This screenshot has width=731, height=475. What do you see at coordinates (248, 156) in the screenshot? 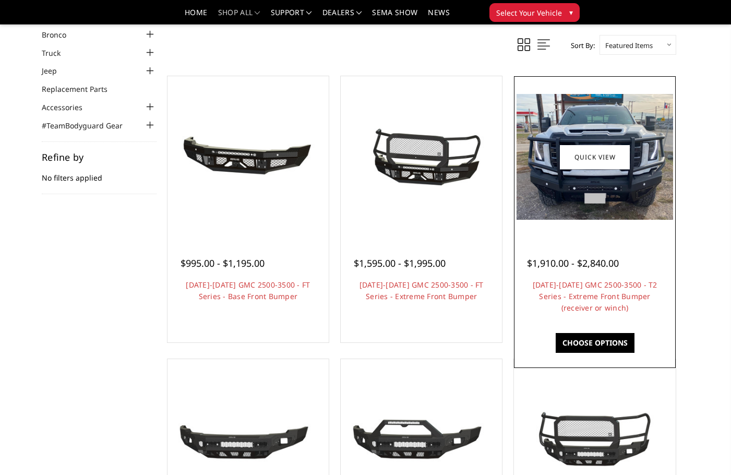
I see `a: 2024-2025 GMC 2500-3500 - FT Series - Base Front Bumper 2024-2025 GMC 2500-3500 - FT Series - Bas...` at bounding box center [248, 156].